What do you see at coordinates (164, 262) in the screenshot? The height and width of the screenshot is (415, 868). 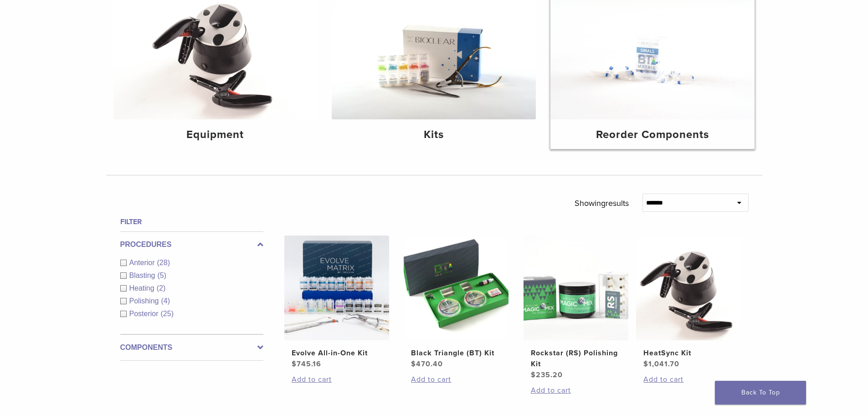 I see `span: (28)` at bounding box center [164, 262].